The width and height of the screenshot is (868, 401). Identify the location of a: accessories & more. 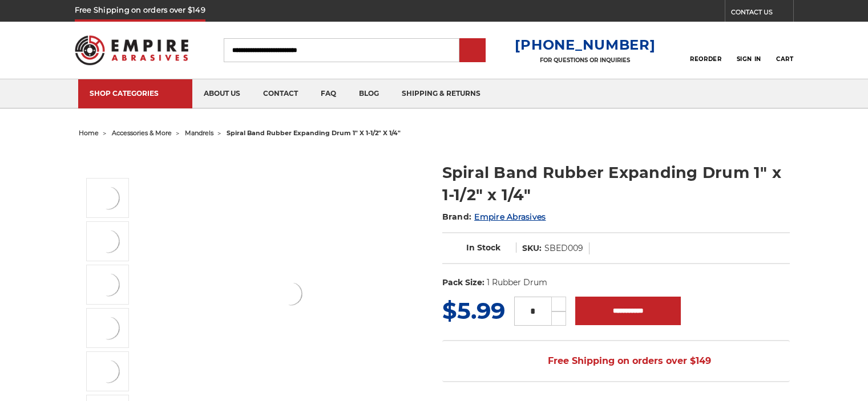
(141, 133).